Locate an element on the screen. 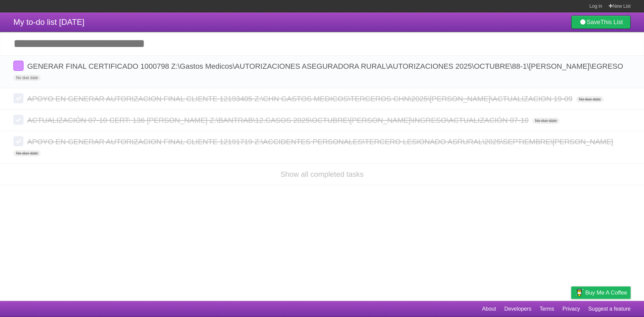  a: Buy me a coffee is located at coordinates (601, 292).